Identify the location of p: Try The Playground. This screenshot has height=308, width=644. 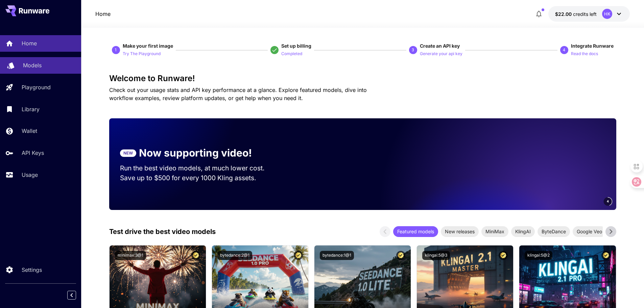
(142, 54).